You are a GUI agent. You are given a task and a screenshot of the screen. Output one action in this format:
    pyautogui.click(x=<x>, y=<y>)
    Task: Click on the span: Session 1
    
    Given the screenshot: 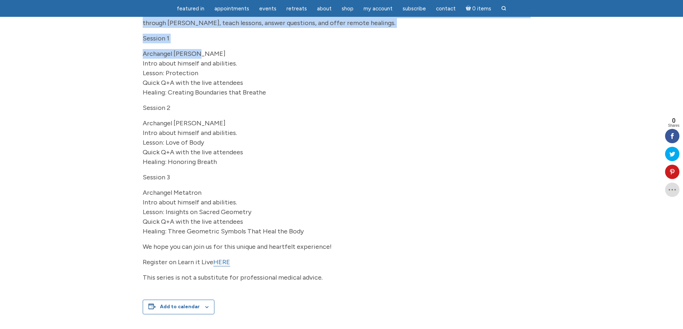 What is the action you would take?
    pyautogui.click(x=156, y=38)
    